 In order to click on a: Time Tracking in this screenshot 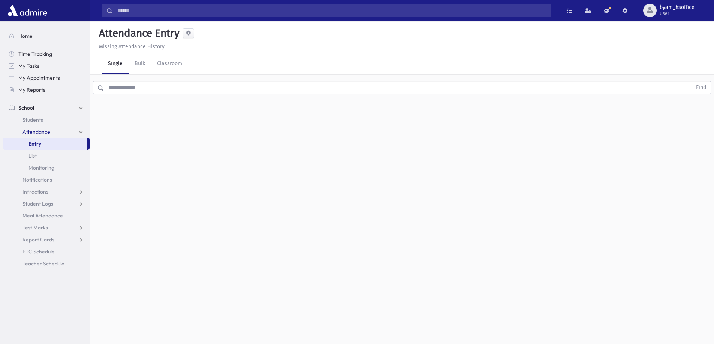, I will do `click(46, 54)`.